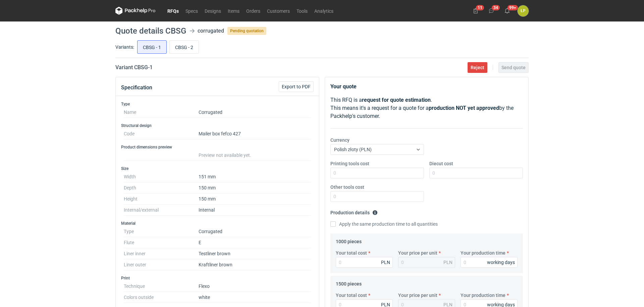 This screenshot has width=644, height=307. What do you see at coordinates (340, 140) in the screenshot?
I see `label: Currency` at bounding box center [340, 140].